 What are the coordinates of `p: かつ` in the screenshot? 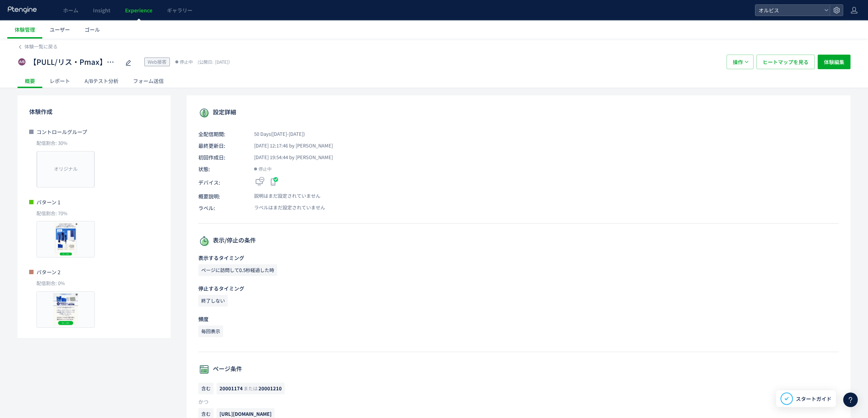 It's located at (519, 402).